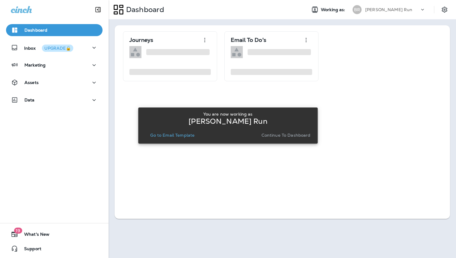 The width and height of the screenshot is (456, 258). What do you see at coordinates (18, 231) in the screenshot?
I see `span: 19` at bounding box center [18, 231].